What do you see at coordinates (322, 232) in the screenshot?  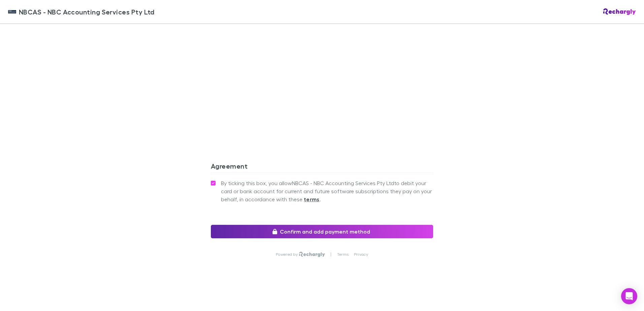 I see `button: Confirm and add payment method` at bounding box center [322, 232].